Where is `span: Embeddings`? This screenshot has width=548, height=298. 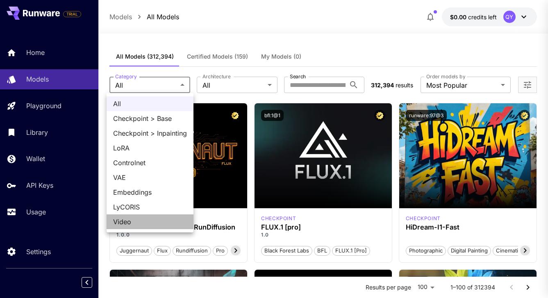 span: Embeddings is located at coordinates (150, 192).